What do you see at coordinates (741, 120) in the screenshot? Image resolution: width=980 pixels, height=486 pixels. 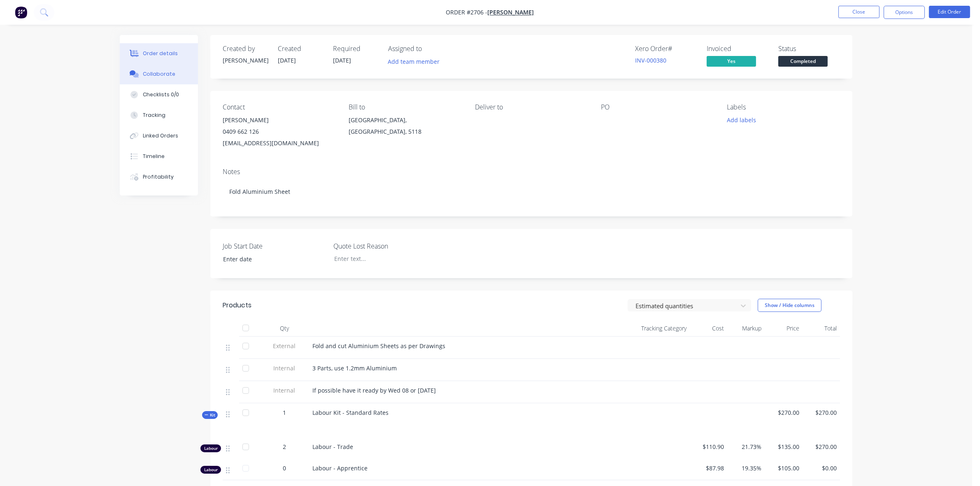 I see `button: Add labels` at bounding box center [741, 120].